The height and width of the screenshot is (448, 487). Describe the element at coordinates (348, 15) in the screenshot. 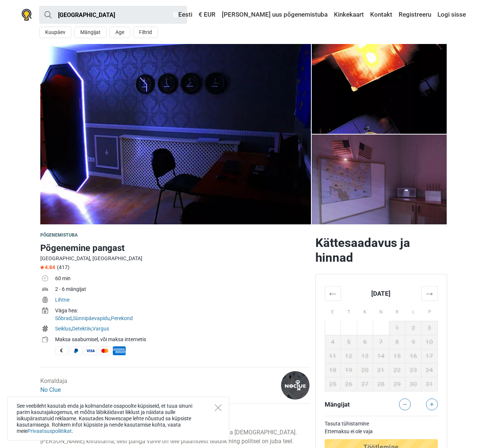

I see `a: Kinkekaart` at that location.